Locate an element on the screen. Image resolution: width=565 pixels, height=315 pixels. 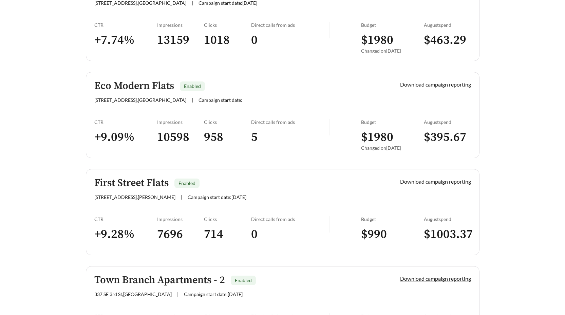
h3: 958 is located at coordinates (227, 137).